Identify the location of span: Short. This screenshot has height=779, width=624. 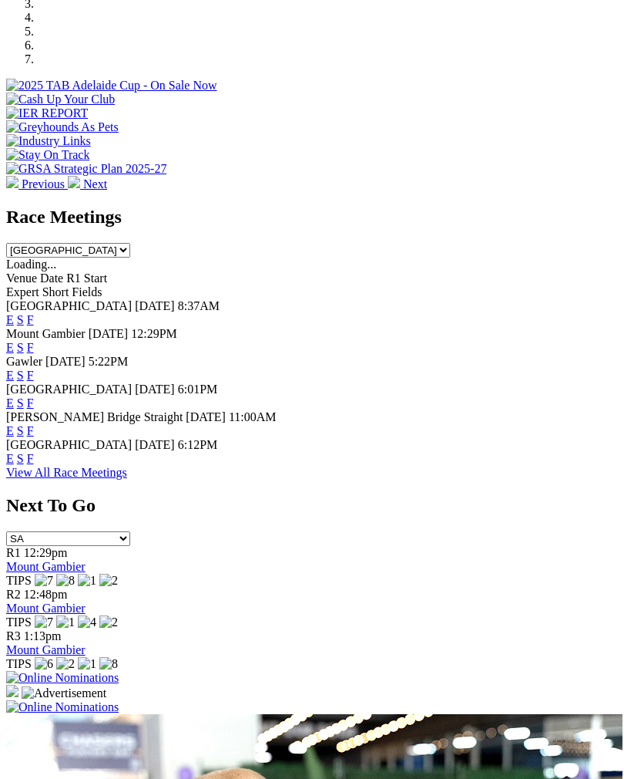
(55, 291).